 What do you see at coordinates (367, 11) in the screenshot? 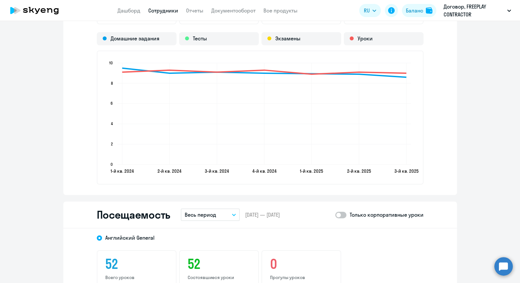
I see `span: RU` at bounding box center [367, 11].